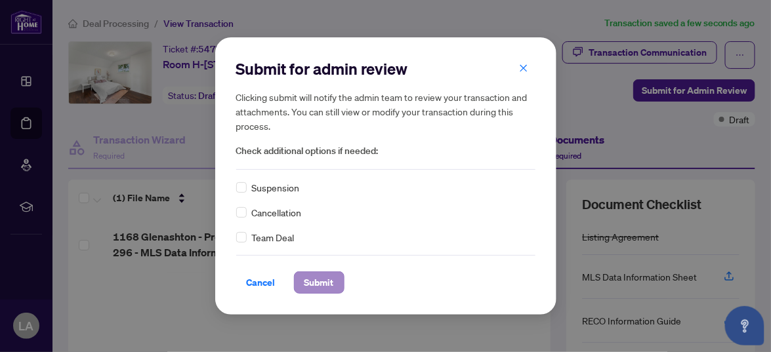 Image resolution: width=771 pixels, height=352 pixels. I want to click on button: Submit, so click(319, 283).